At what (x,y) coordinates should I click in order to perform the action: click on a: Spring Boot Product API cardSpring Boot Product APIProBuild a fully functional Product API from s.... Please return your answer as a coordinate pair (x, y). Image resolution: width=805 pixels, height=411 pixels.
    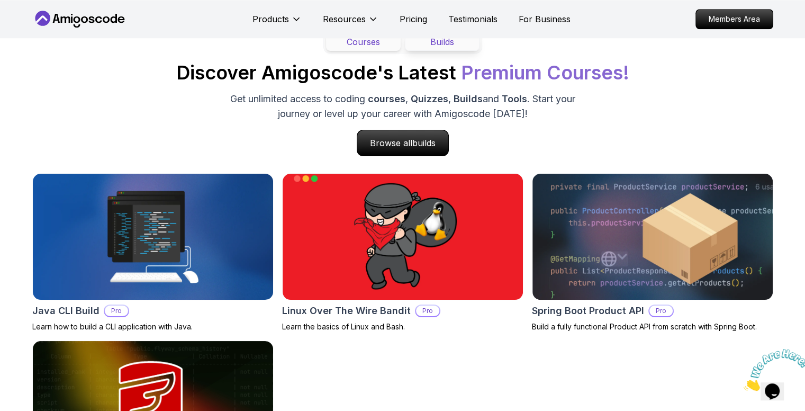
    Looking at the image, I should click on (652, 252).